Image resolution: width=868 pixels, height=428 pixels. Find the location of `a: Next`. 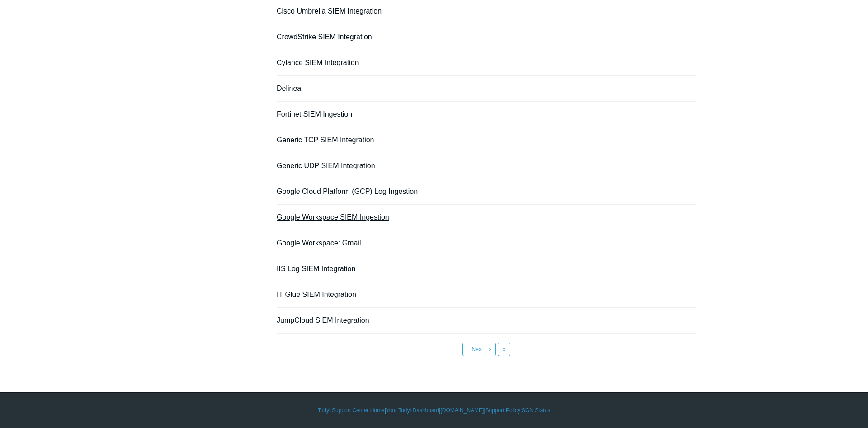

a: Next is located at coordinates (479, 349).